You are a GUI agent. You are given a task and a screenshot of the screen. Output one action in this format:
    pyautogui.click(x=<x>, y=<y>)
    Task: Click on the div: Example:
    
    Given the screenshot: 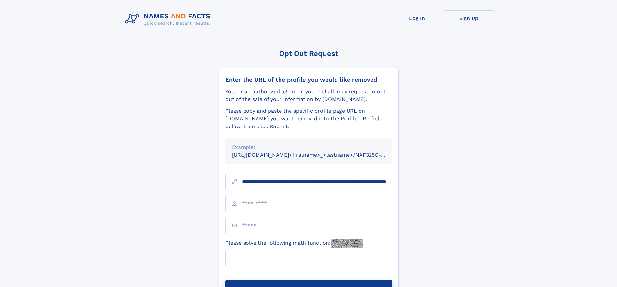 What is the action you would take?
    pyautogui.click(x=309, y=147)
    